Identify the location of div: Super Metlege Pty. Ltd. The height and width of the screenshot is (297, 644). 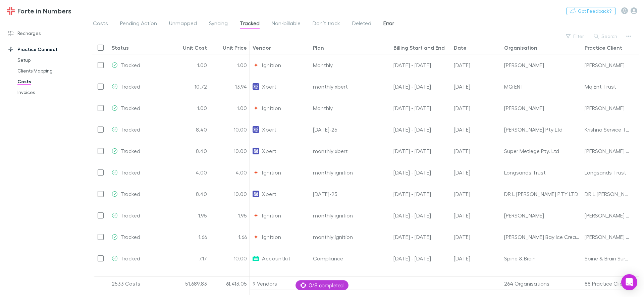
(542, 151).